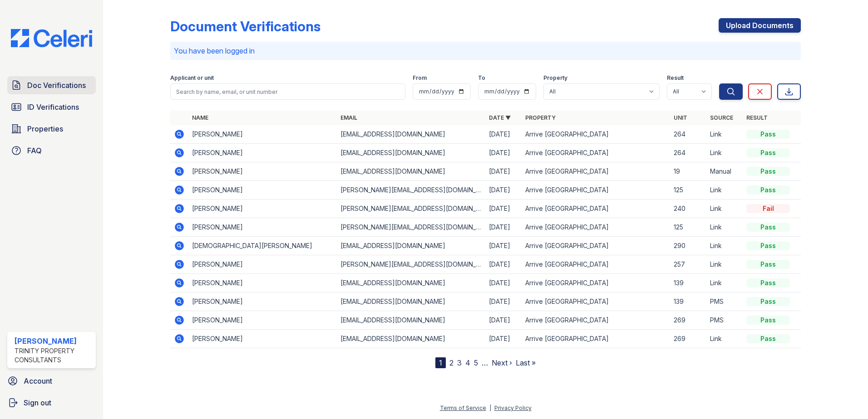 This screenshot has height=419, width=868. I want to click on a: 4, so click(467, 363).